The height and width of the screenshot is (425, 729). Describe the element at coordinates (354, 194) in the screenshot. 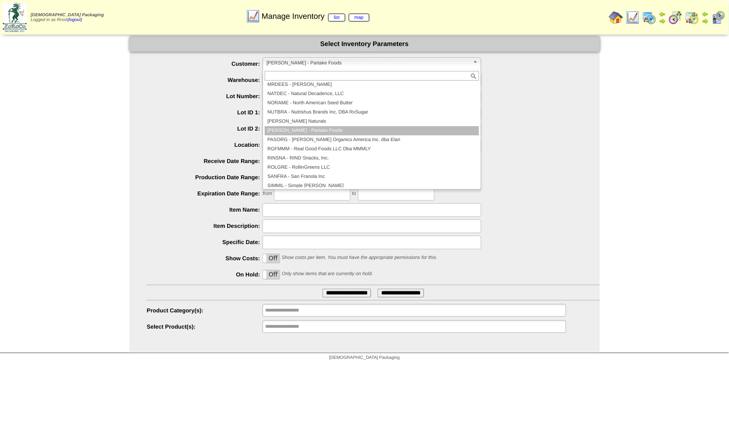

I see `span: to` at that location.